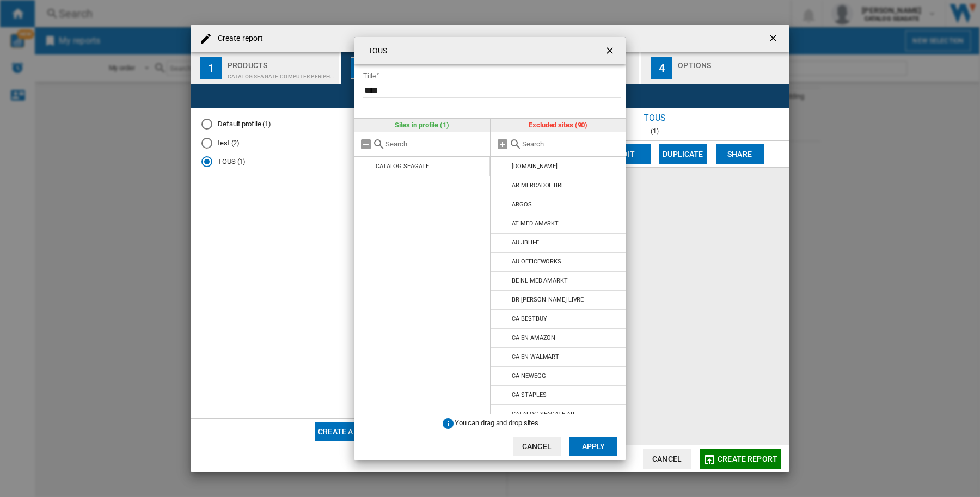  I want to click on md-icon: Remove all, so click(366, 144).